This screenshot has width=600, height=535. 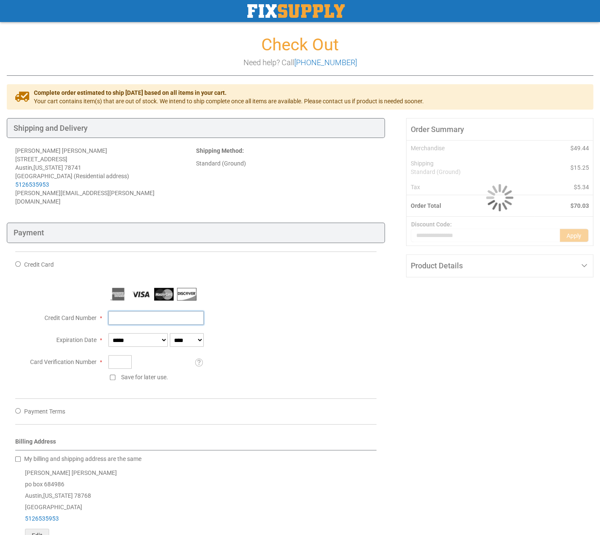 What do you see at coordinates (70, 318) in the screenshot?
I see `span: Credit Card Number` at bounding box center [70, 318].